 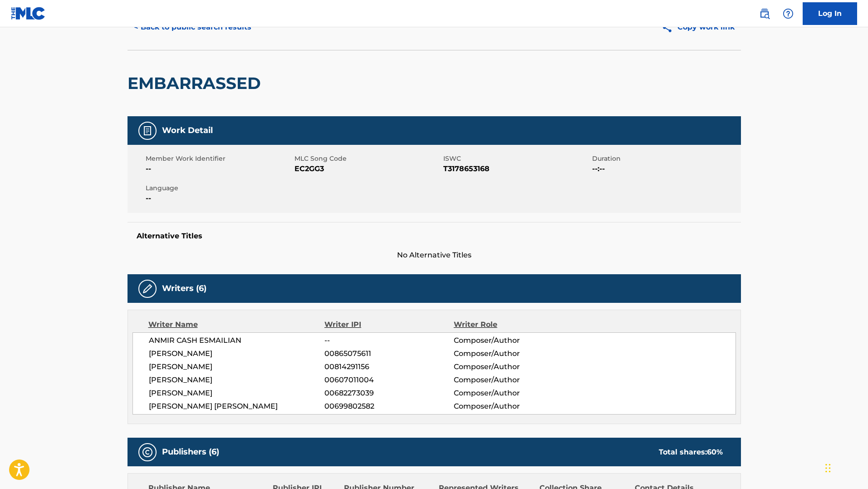 What do you see at coordinates (691, 452) in the screenshot?
I see `div: Total shares:` at bounding box center [691, 452].